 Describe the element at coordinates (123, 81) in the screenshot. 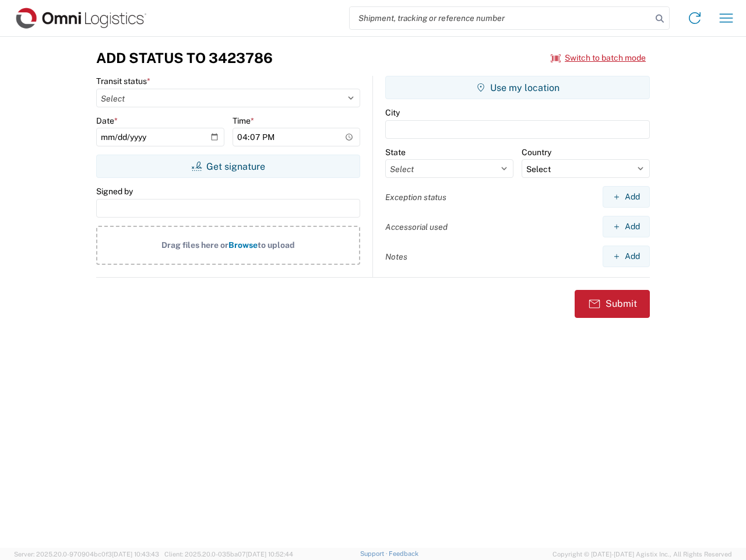

I see `label: Transit status` at that location.